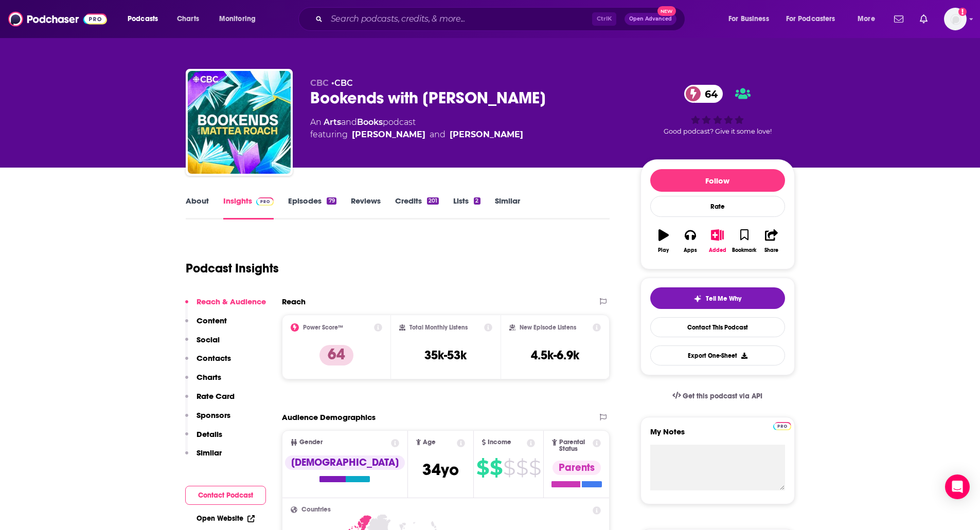 The width and height of the screenshot is (980, 530). I want to click on button: Content, so click(206, 325).